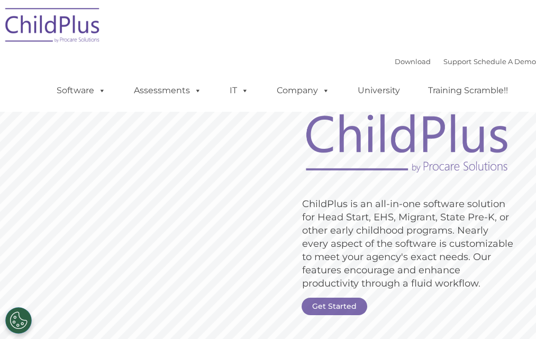 The height and width of the screenshot is (339, 536). I want to click on a: Get Started, so click(335, 306).